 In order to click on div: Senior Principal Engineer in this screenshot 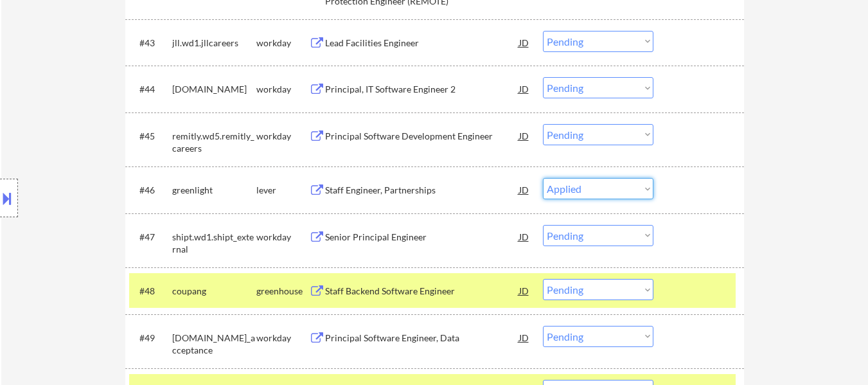, I will do `click(422, 237)`.